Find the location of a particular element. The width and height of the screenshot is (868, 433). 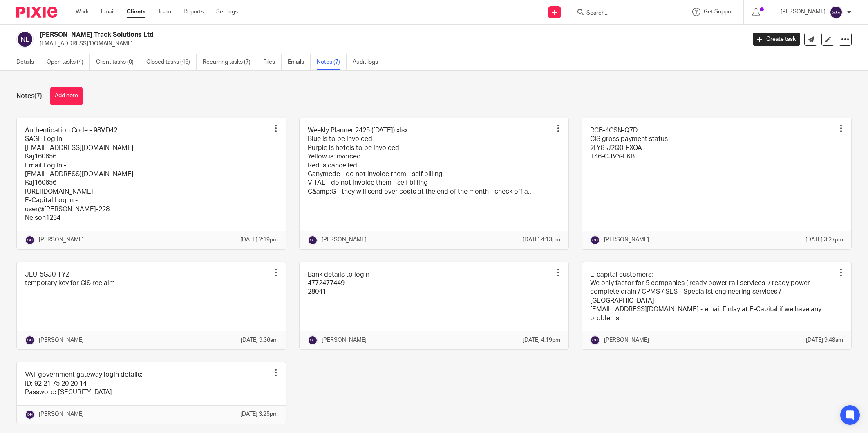

a: Reports is located at coordinates (194, 12).